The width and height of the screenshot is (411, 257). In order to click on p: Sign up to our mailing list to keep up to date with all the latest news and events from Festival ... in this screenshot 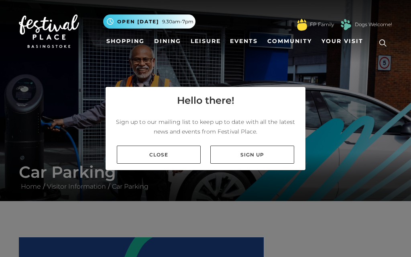, I will do `click(206, 127)`.